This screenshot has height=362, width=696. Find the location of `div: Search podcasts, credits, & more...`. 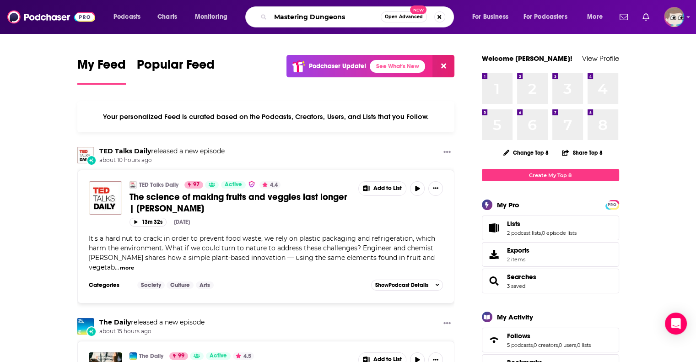

div: Search podcasts, credits, & more... is located at coordinates (358, 17).